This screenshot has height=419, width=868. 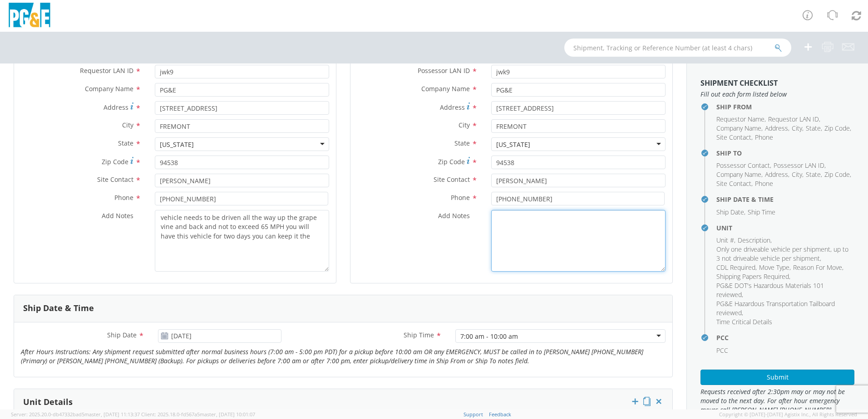 What do you see at coordinates (785, 199) in the screenshot?
I see `h4: Ship Date & Time` at bounding box center [785, 199].